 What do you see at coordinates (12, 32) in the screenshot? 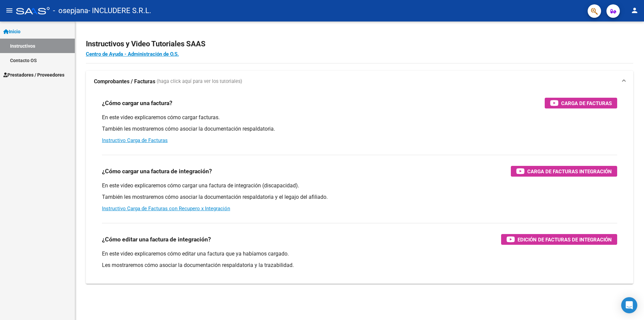
I see `span: Inicio` at bounding box center [12, 32].